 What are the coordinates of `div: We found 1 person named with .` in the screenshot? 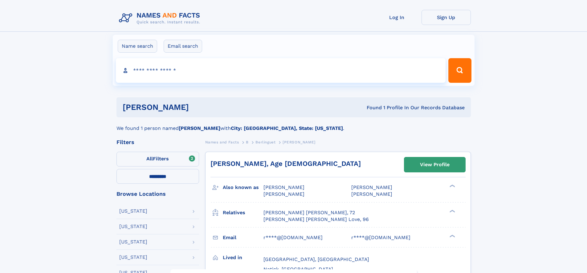 It's located at (294, 125).